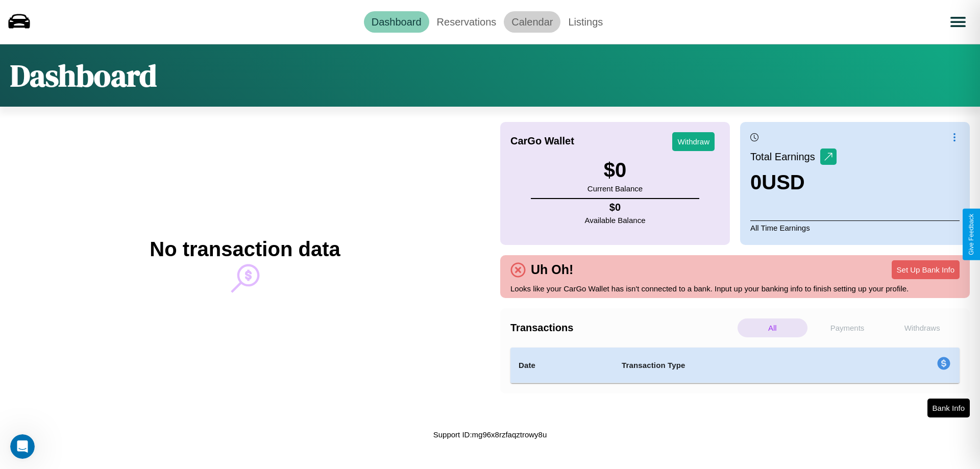 This screenshot has width=980, height=469. What do you see at coordinates (551, 269) in the screenshot?
I see `h4: Uh Oh!` at bounding box center [551, 269].